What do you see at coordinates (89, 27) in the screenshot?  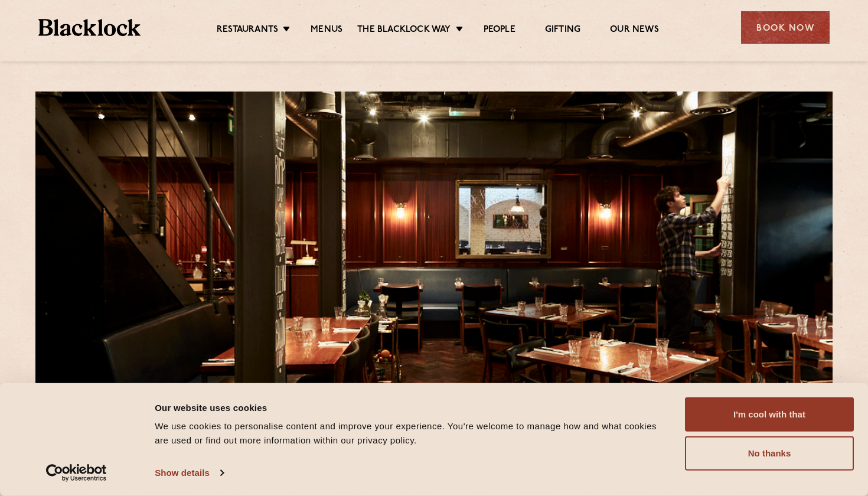 I see `img: BL_Textured_Logo-footer-cropped.svg` at bounding box center [89, 27].